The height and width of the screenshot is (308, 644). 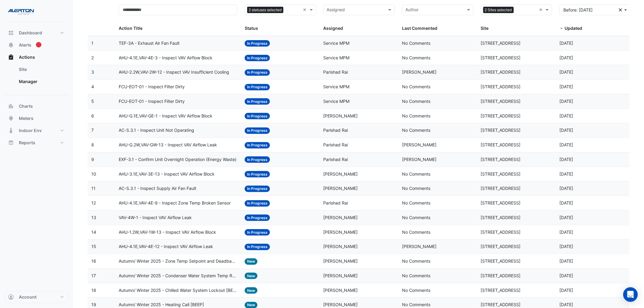 I want to click on span: 13, so click(x=93, y=218).